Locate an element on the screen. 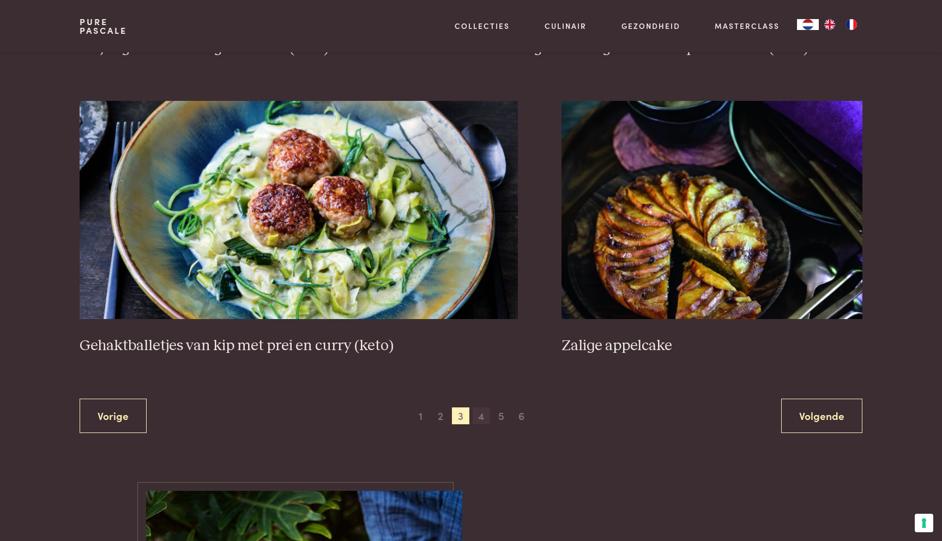  a: Collecties is located at coordinates (482, 26).